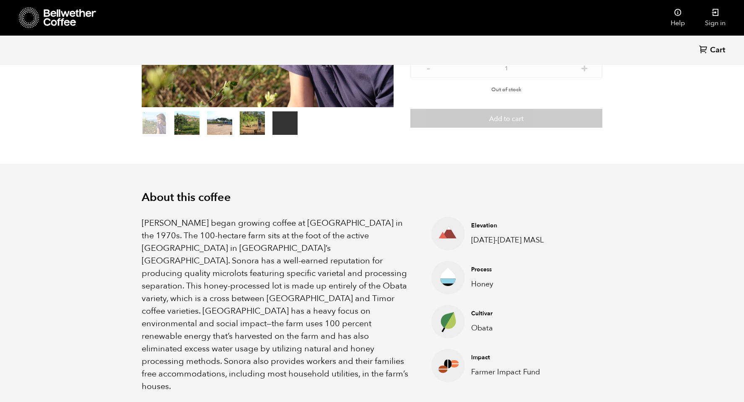 This screenshot has height=402, width=744. What do you see at coordinates (285, 123) in the screenshot?
I see `video: Your browser does not support the video tag.` at bounding box center [285, 123].